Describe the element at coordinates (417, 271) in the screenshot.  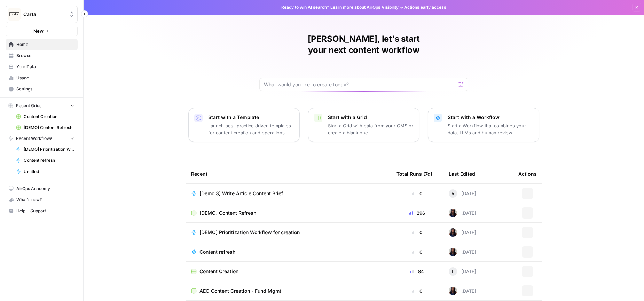
I see `div: 84` at that location.